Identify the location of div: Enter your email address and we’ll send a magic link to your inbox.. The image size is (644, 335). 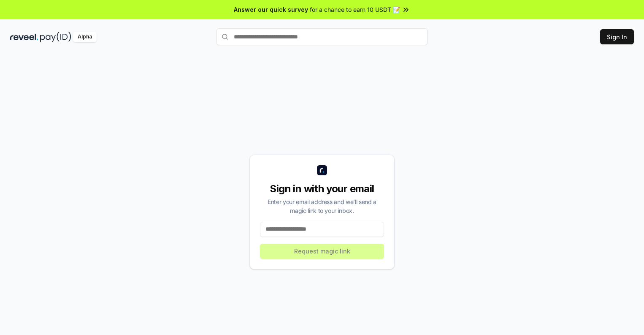
(322, 206).